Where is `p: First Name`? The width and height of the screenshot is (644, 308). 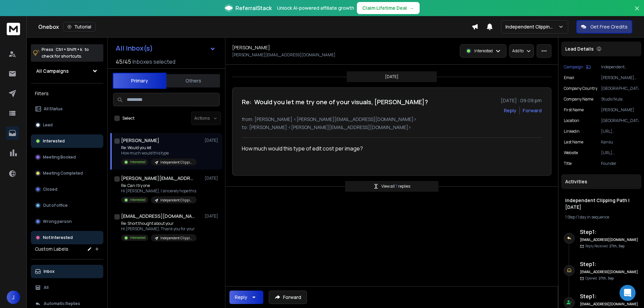
p: First Name is located at coordinates (574, 110).